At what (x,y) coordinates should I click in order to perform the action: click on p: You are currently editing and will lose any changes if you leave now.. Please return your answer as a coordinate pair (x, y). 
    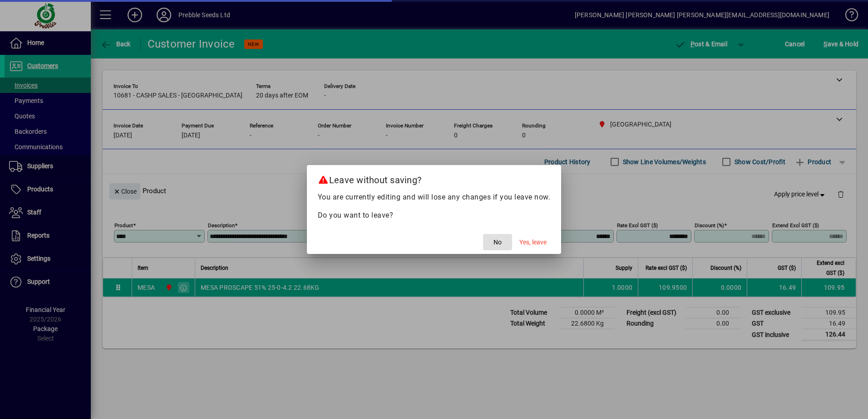
    Looking at the image, I should click on (434, 197).